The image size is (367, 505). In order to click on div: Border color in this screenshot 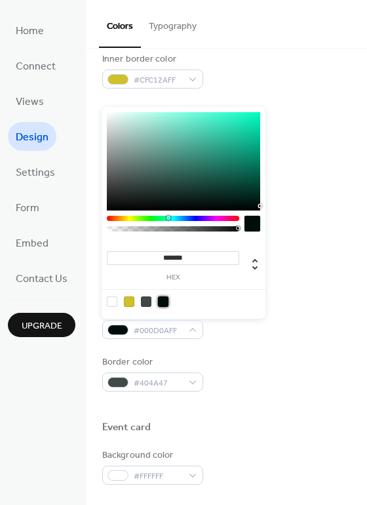, I will do `click(152, 362)`.